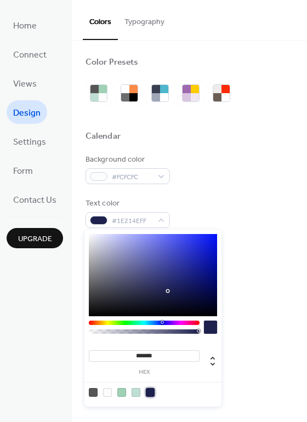 The image size is (307, 422). I want to click on div: Text color, so click(127, 203).